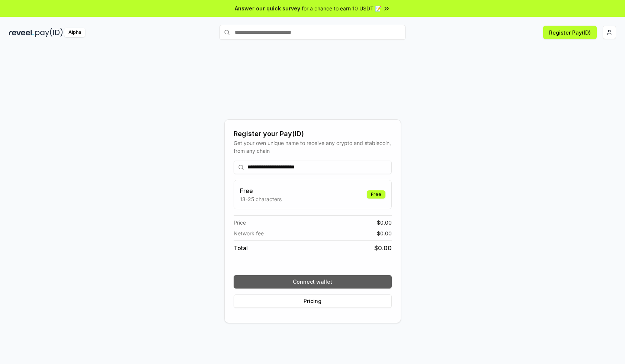 The image size is (625, 364). Describe the element at coordinates (312, 301) in the screenshot. I see `button: Pricing` at that location.